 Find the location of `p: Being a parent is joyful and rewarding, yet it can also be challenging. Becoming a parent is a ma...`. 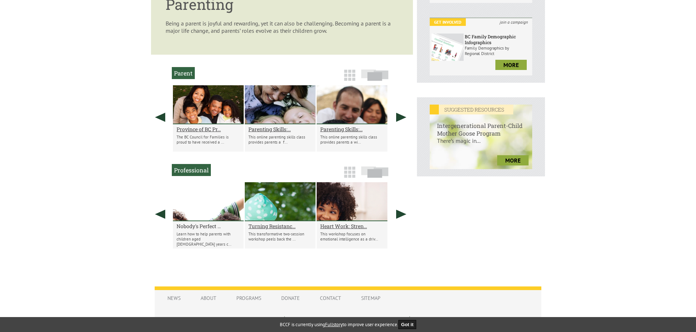

p: Being a parent is joyful and rewarding, yet it can also be challenging. Becoming a parent is a ma... is located at coordinates (282, 27).